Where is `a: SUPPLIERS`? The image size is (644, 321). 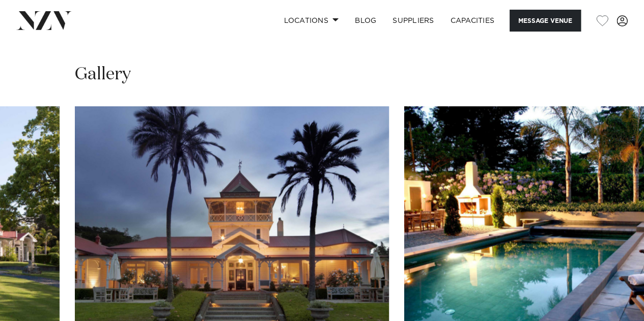 a: SUPPLIERS is located at coordinates (413, 21).